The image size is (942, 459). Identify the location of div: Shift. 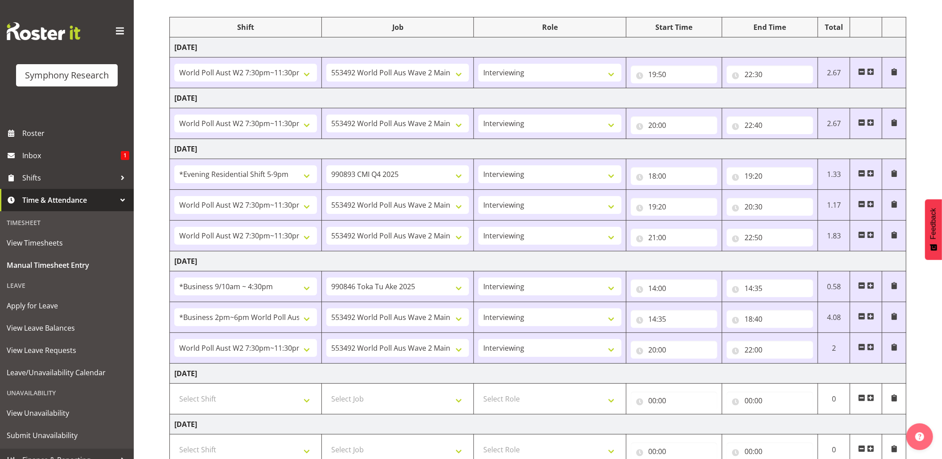
(246, 27).